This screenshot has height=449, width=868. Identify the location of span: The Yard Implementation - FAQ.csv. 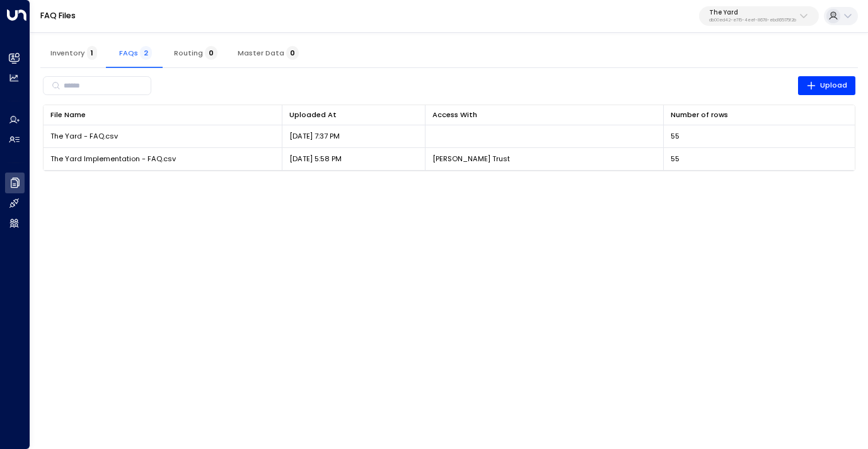
(113, 159).